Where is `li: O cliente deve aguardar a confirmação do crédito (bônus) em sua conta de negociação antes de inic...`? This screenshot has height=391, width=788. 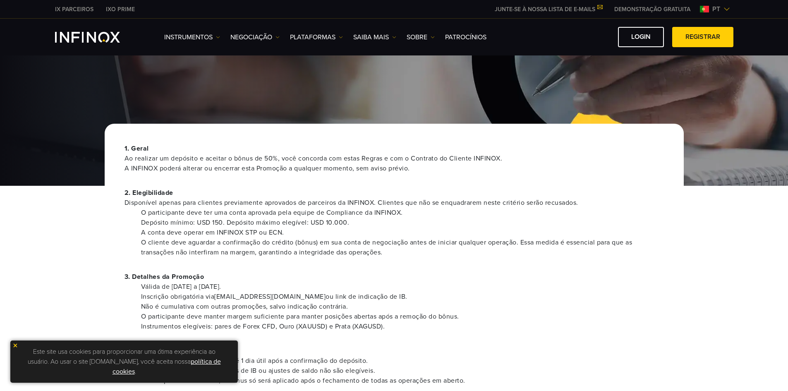
li: O cliente deve aguardar a confirmação do crédito (bônus) em sua conta de negociação antes de inic... is located at coordinates (403, 248).